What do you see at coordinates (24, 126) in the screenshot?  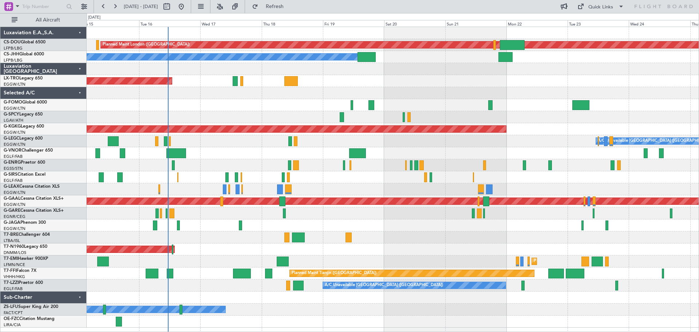 I see `a: G-KGKGLegacy 600` at bounding box center [24, 126].